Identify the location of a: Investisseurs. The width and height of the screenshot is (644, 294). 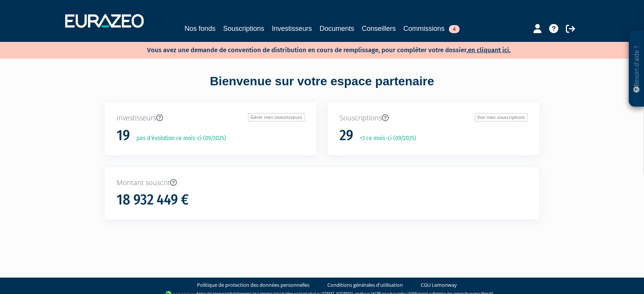
(292, 29).